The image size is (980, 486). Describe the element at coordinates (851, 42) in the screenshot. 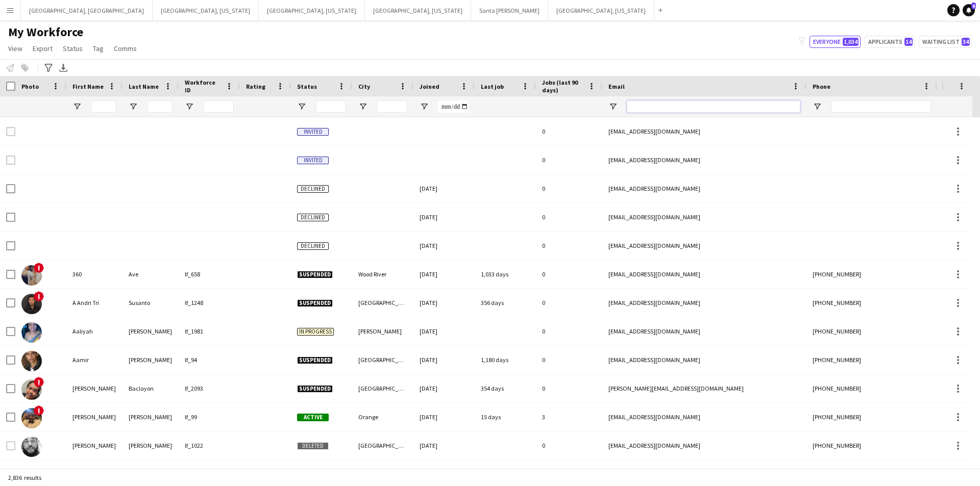

I see `span: 1,034` at that location.